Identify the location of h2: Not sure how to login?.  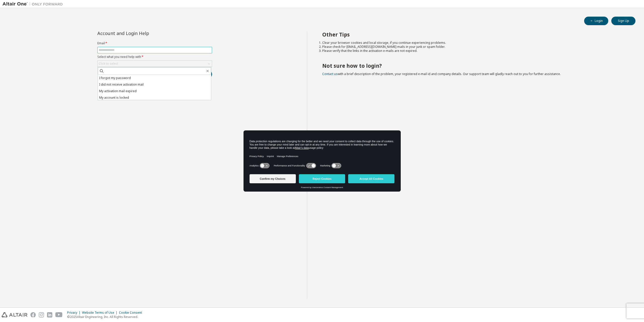
(474, 66).